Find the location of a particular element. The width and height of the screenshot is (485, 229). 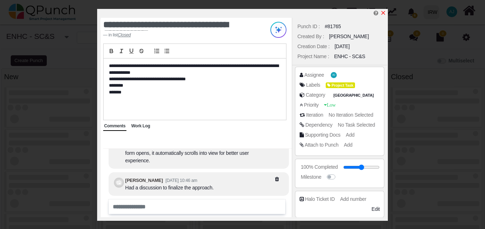

cite: Source Title is located at coordinates (124, 35).